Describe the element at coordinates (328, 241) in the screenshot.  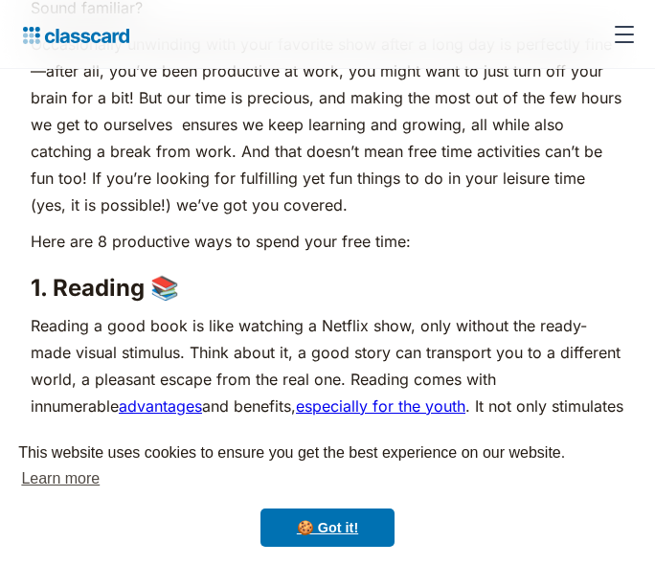
I see `p: Here are 8 productive ways to spend your free time:` at that location.